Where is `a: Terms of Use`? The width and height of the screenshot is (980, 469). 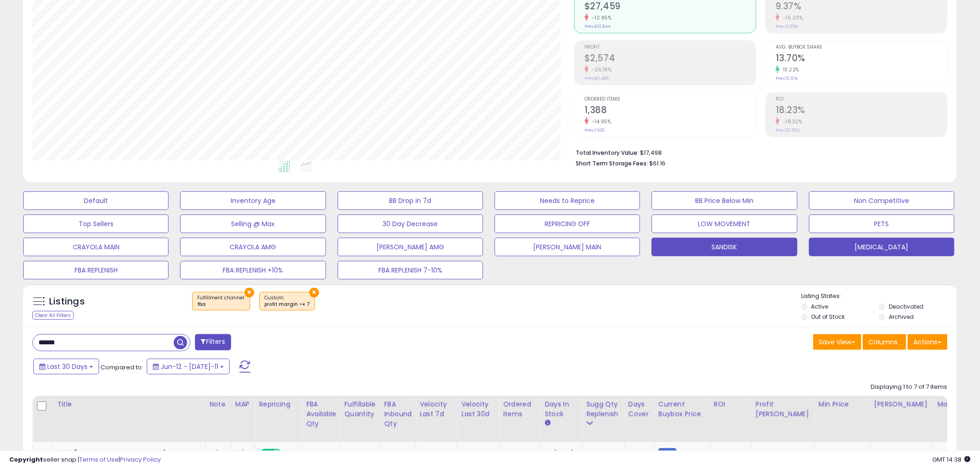
a: Terms of Use is located at coordinates (99, 459).